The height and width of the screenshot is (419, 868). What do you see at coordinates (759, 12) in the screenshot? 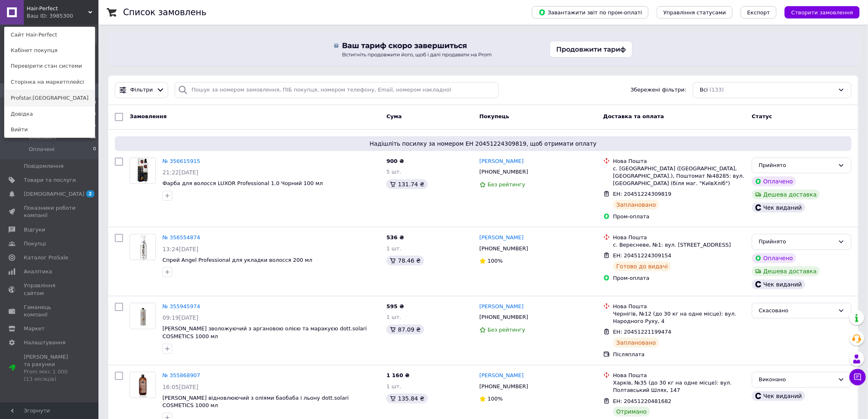
I see `span: Експорт` at bounding box center [759, 12].